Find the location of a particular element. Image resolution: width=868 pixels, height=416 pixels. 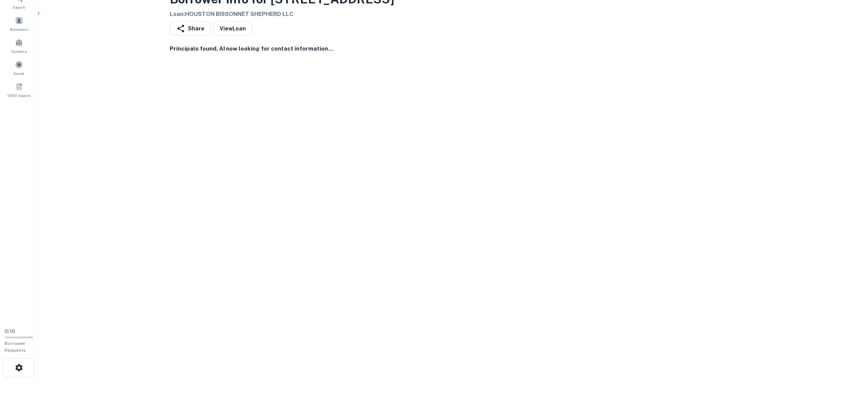

div: Borrowers is located at coordinates (19, 24).